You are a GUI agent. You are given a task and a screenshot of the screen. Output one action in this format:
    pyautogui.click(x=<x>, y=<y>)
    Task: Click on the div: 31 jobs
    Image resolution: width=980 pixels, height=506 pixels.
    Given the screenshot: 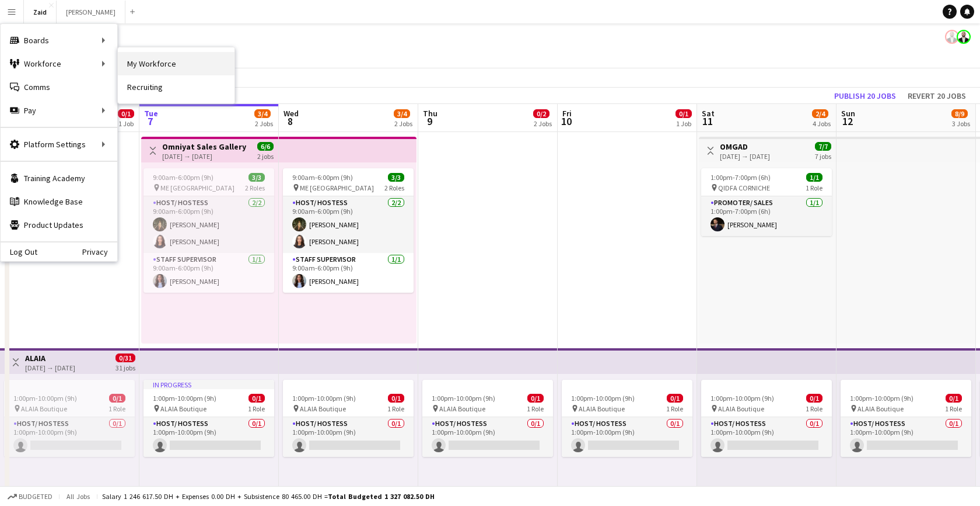 What is the action you would take?
    pyautogui.click(x=126, y=367)
    